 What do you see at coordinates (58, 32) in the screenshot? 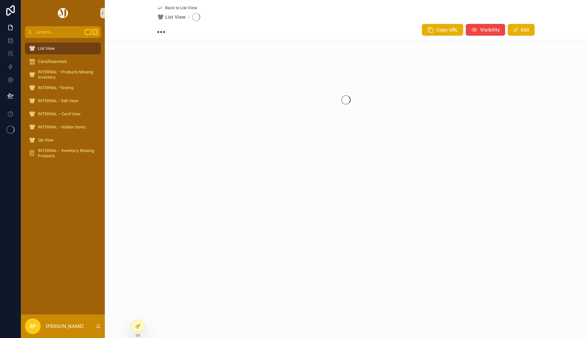
I see `span: Jump to...` at bounding box center [58, 32].